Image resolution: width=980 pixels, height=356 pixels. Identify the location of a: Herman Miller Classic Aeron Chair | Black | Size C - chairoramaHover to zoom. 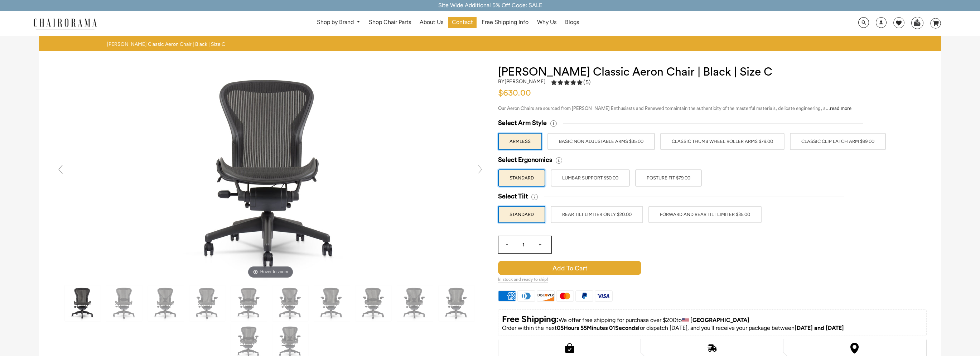
(271, 172).